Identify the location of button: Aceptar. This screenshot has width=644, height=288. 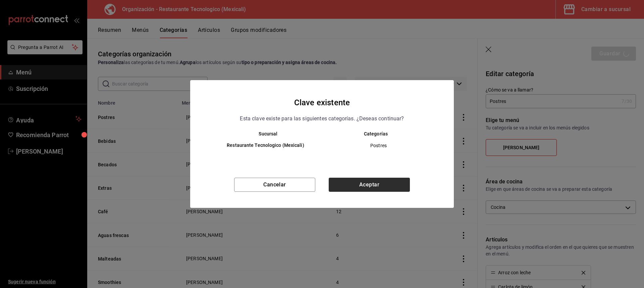
(369, 185).